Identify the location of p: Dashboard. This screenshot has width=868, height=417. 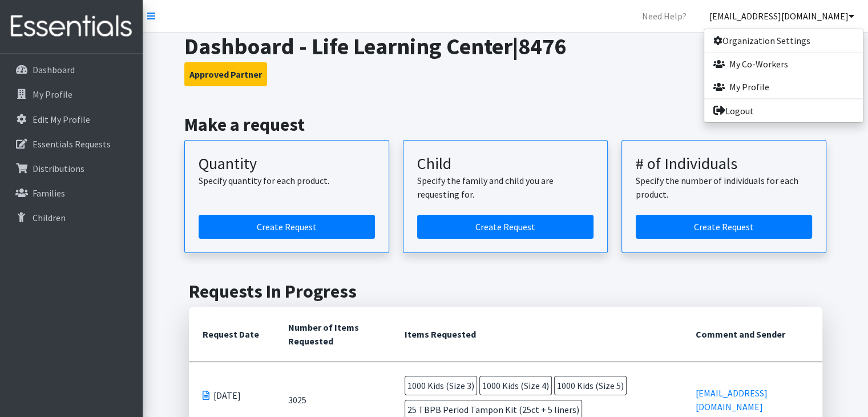
(54, 70).